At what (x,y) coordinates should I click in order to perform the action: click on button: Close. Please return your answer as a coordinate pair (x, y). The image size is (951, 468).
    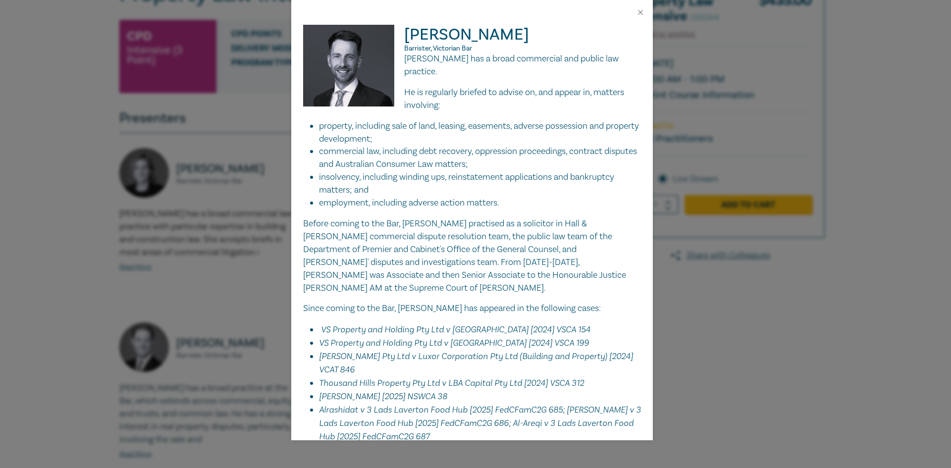
    Looking at the image, I should click on (641, 12).